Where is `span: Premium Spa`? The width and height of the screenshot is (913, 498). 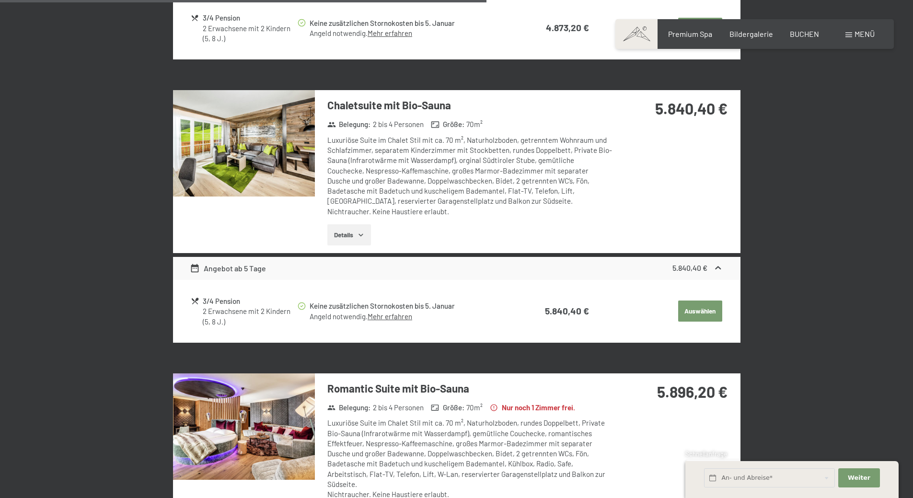
span: Premium Spa is located at coordinates (690, 34).